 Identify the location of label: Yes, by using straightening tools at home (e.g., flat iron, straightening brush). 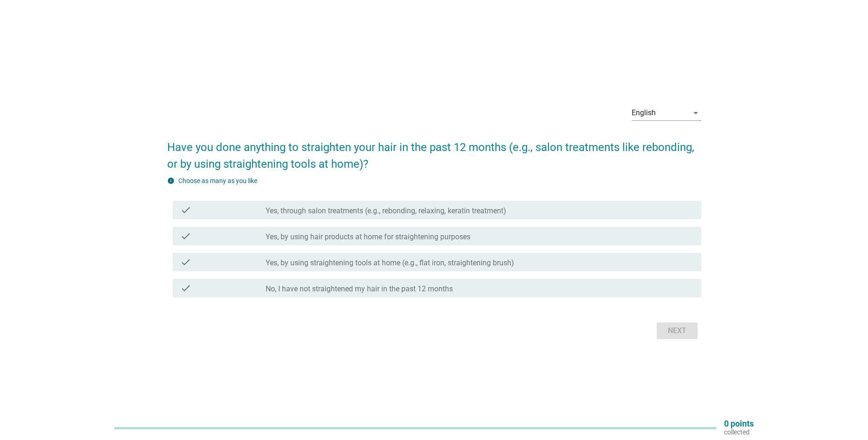
(390, 263).